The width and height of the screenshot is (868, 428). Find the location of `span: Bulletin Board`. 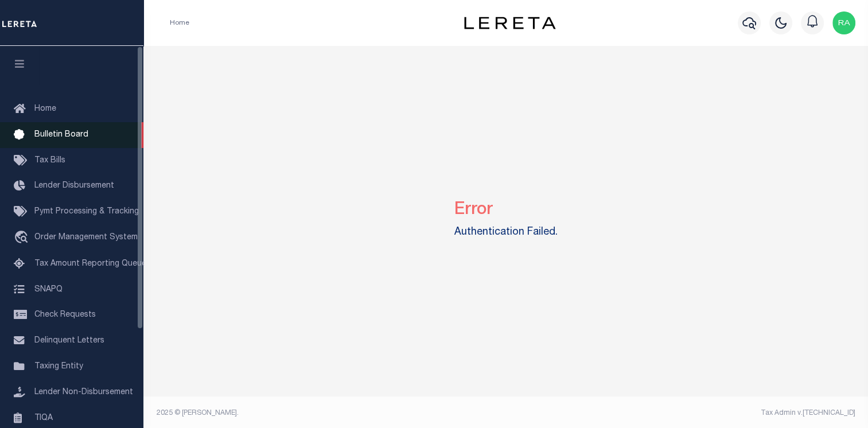

span: Bulletin Board is located at coordinates (62, 135).